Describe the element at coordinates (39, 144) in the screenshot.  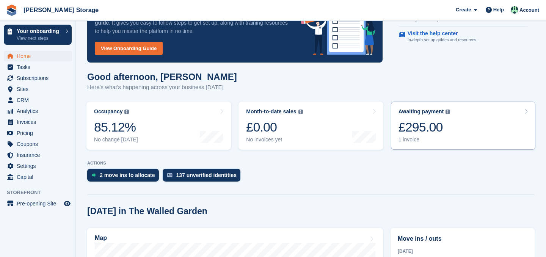
I see `span: Coupons` at that location.